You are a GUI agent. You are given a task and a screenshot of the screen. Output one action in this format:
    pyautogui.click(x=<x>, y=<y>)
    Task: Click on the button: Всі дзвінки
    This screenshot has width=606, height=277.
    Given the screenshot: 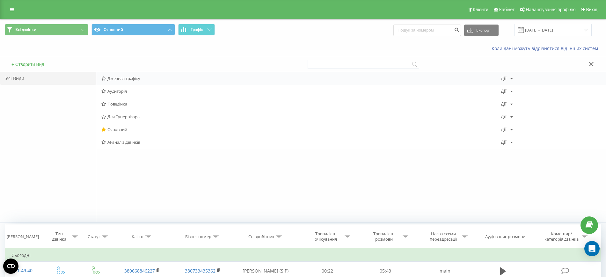 What is the action you would take?
    pyautogui.click(x=47, y=30)
    